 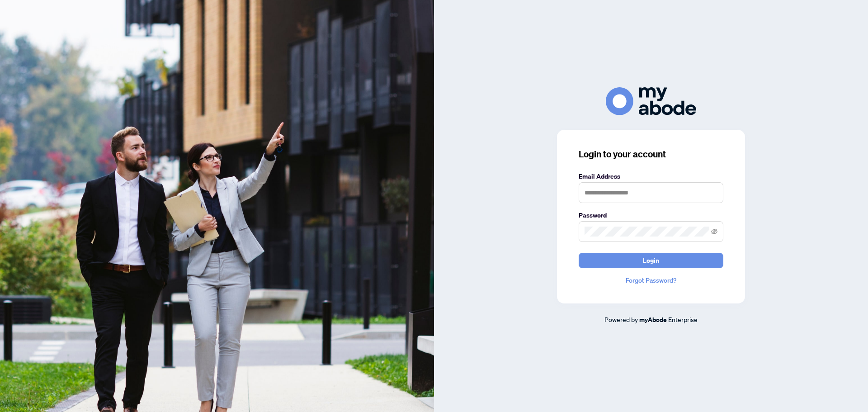 I want to click on span: eye-invisible, so click(x=714, y=232).